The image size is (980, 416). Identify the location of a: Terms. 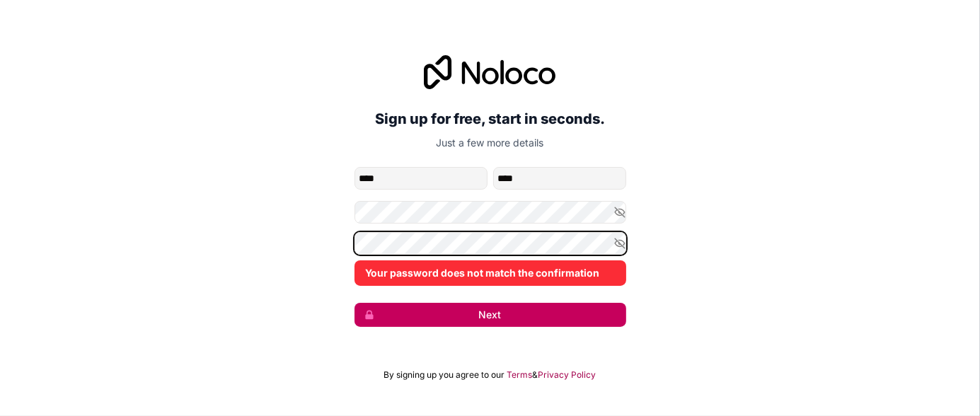
(520, 374).